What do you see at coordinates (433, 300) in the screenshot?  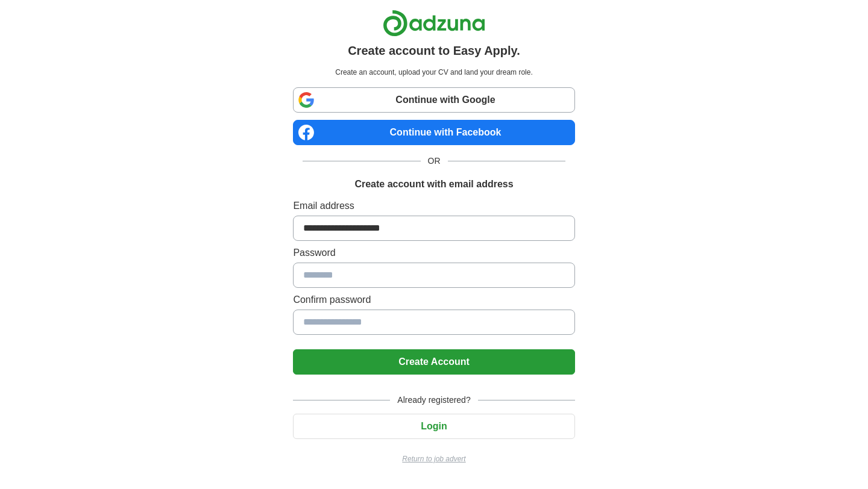 I see `label: Confirm password` at bounding box center [433, 300].